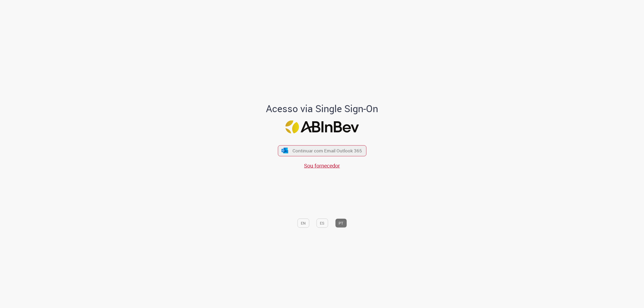  Describe the element at coordinates (322, 165) in the screenshot. I see `a: Sou fornecedor` at that location.